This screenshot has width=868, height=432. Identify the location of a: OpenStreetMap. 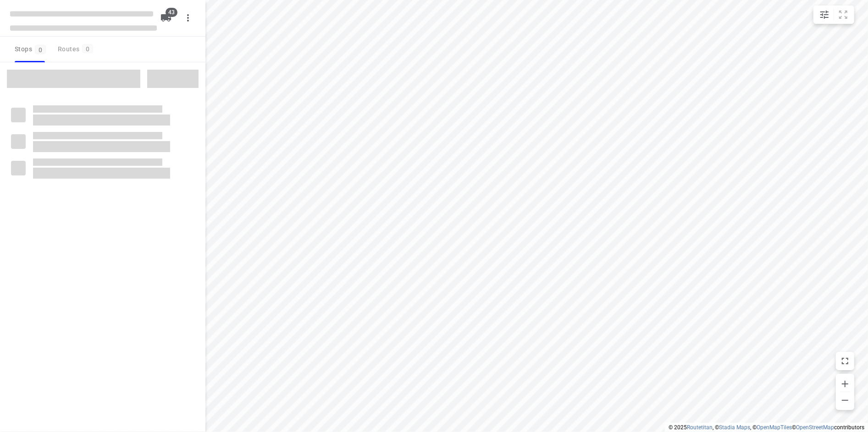
(815, 427).